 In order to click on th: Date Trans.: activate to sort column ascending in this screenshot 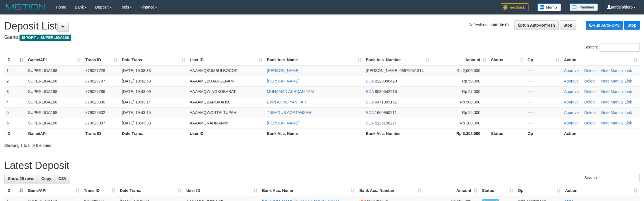, I will do `click(151, 191)`.